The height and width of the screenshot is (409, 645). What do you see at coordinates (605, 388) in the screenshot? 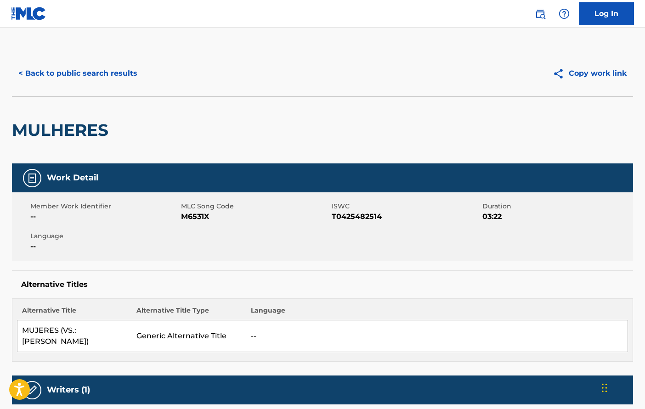
I see `div: Drag` at bounding box center [605, 388].